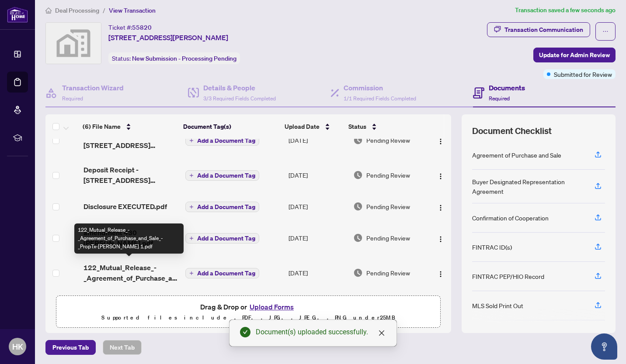  What do you see at coordinates (130, 27) in the screenshot?
I see `div: Ticket #:` at bounding box center [130, 27].